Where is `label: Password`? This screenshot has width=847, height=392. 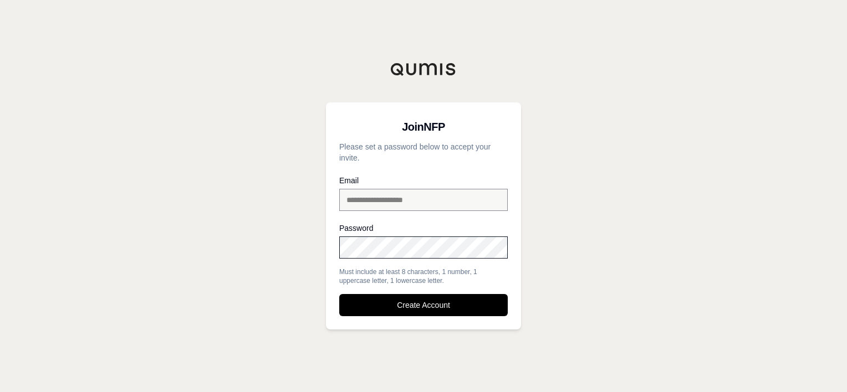 label: Password is located at coordinates (423, 228).